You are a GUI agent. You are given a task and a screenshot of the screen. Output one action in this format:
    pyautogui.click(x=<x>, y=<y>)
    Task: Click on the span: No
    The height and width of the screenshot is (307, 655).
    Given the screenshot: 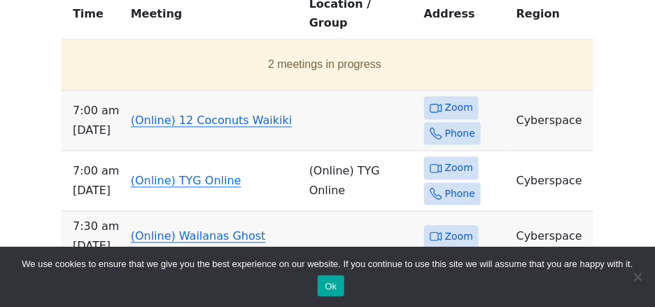 What is the action you would take?
    pyautogui.click(x=638, y=276)
    